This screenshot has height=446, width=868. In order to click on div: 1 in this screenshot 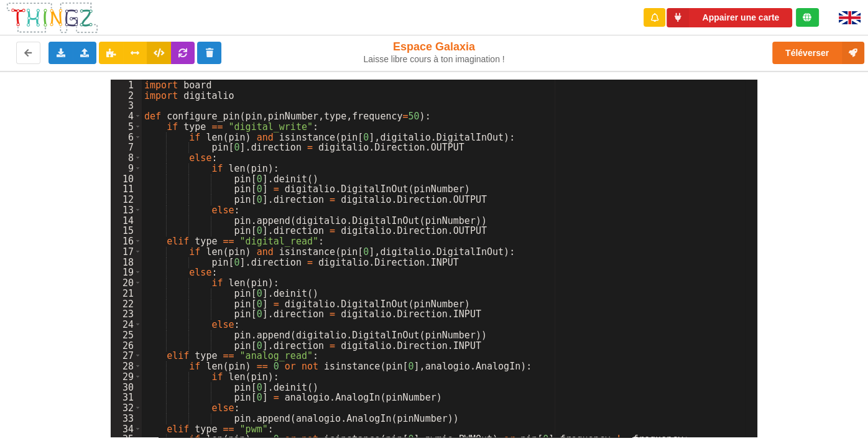, I will do `click(127, 85)`.